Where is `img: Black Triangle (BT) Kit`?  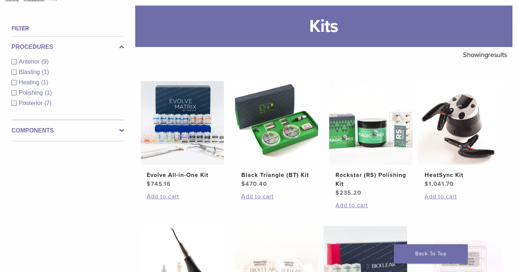
img: Black Triangle (BT) Kit is located at coordinates (277, 122).